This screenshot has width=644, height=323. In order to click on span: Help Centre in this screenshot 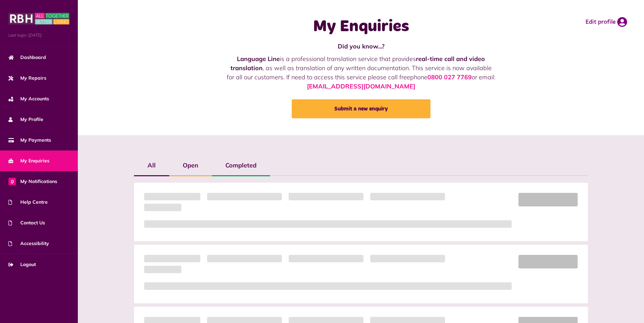, I will do `click(28, 202)`.